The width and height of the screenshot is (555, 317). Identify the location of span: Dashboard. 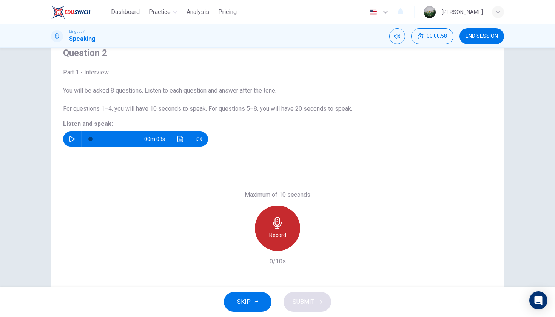
(125, 12).